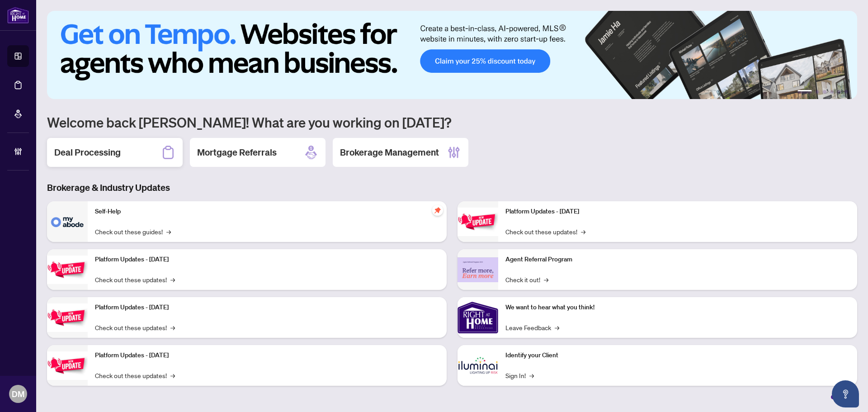 The width and height of the screenshot is (868, 412). Describe the element at coordinates (67, 365) in the screenshot. I see `img: Platform Updates - July 8, 2025` at that location.